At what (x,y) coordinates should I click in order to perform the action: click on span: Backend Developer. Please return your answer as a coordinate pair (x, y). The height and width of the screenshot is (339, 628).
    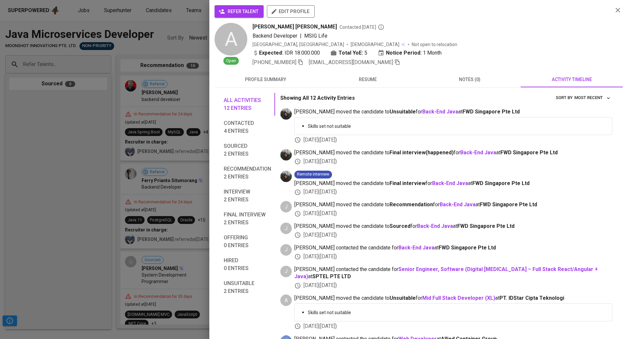
    Looking at the image, I should click on (275, 36).